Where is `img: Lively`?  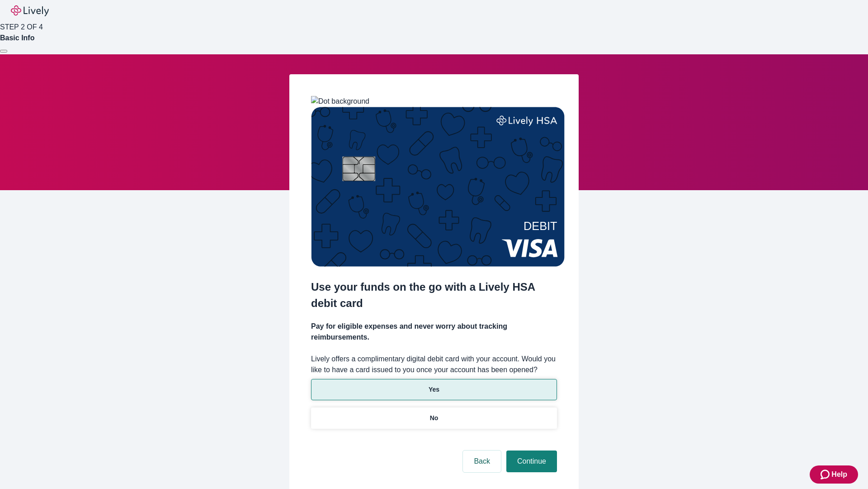
img: Lively is located at coordinates (30, 11).